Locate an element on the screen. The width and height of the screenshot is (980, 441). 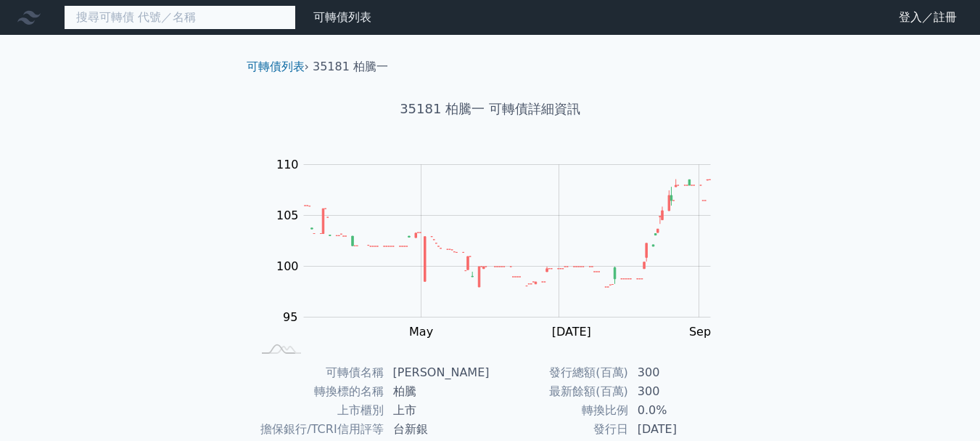
li: 35181 柏騰一 is located at coordinates (350, 67).